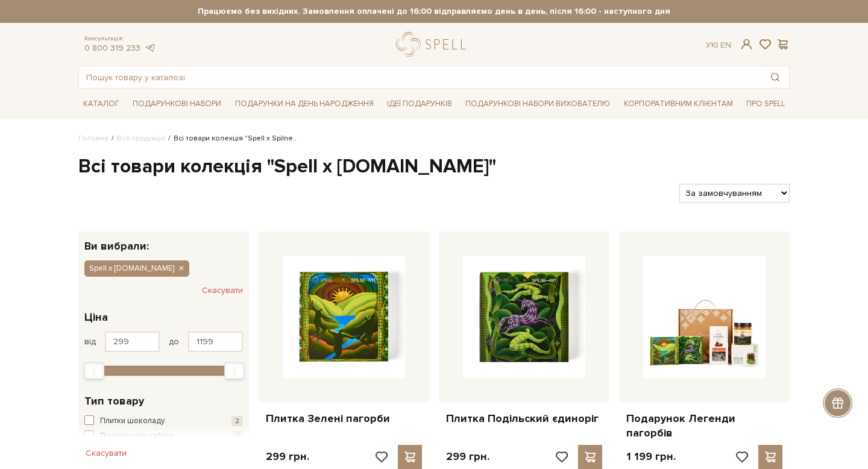 This screenshot has height=469, width=868. Describe the element at coordinates (237, 421) in the screenshot. I see `span: 2` at that location.